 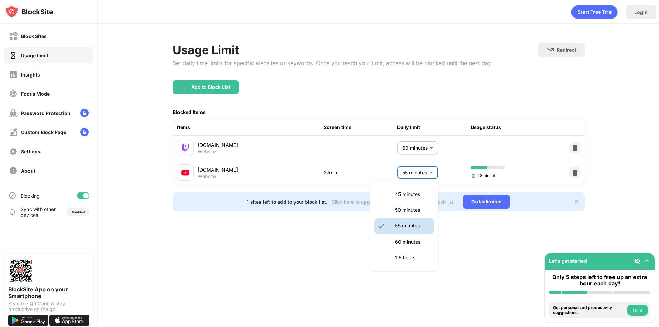 What do you see at coordinates (413, 194) in the screenshot?
I see `p: 45 minutes` at bounding box center [413, 194].